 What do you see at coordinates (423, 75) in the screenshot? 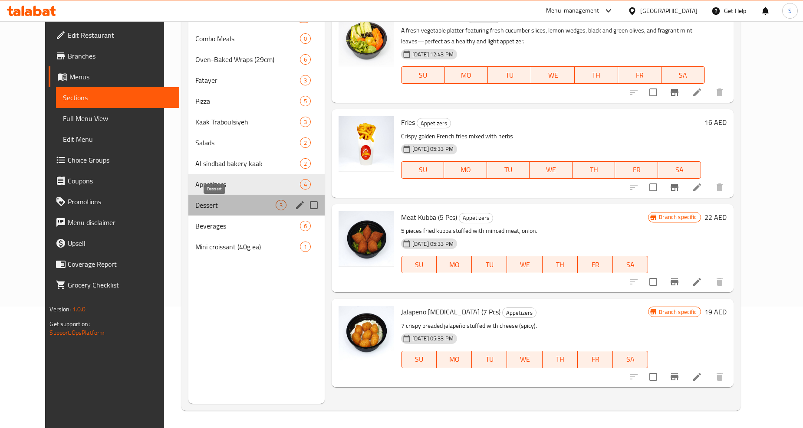
I see `span: SU` at bounding box center [423, 75].